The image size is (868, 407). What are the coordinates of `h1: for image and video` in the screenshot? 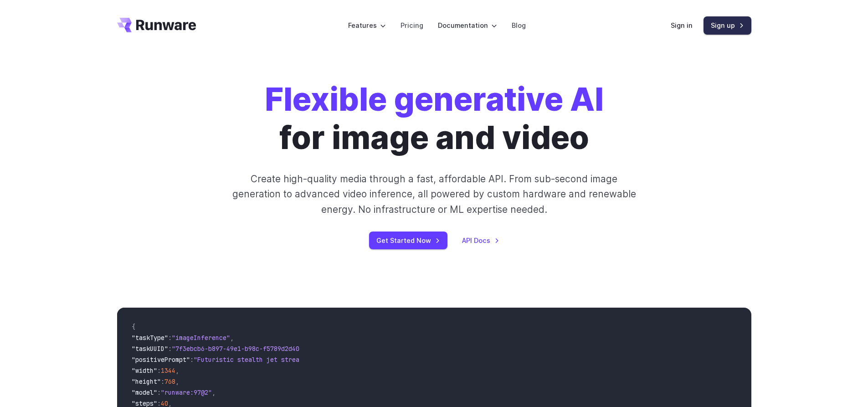 It's located at (434, 118).